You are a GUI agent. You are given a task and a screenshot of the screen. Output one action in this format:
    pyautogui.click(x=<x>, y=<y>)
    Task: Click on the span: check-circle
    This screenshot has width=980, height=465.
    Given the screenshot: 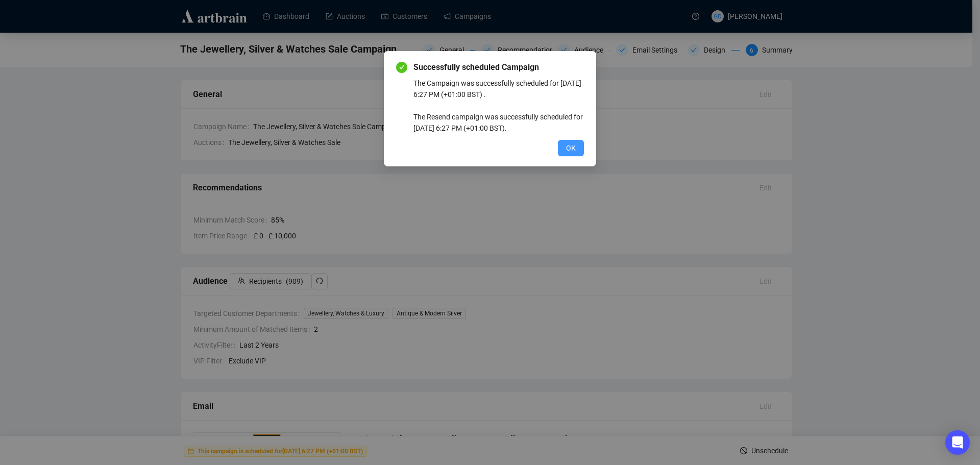 What is the action you would take?
    pyautogui.click(x=401, y=67)
    